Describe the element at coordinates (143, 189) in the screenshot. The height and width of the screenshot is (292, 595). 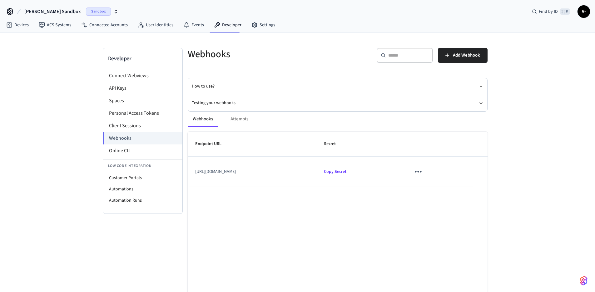
I see `li: Automations` at that location.